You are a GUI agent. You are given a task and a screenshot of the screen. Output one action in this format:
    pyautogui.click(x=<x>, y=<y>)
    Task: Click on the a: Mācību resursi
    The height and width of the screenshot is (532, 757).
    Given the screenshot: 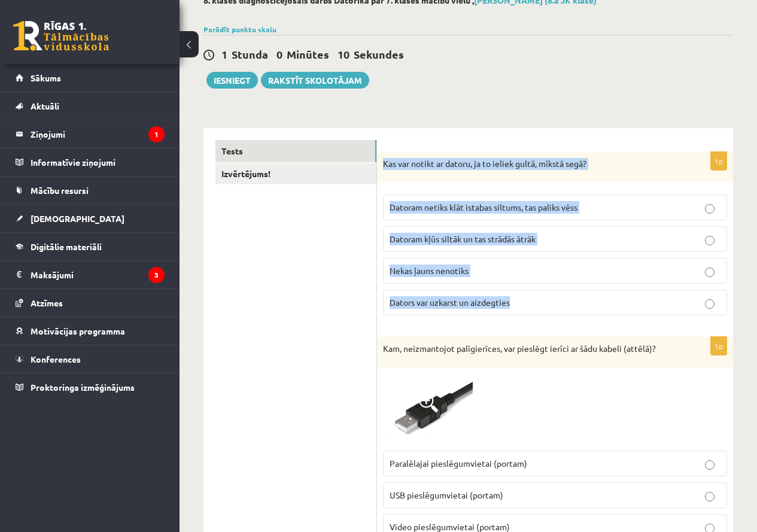 What is the action you would take?
    pyautogui.click(x=90, y=191)
    